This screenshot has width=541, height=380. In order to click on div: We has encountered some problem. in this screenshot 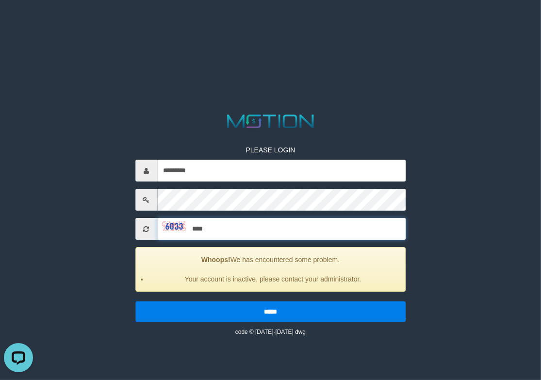, I will do `click(271, 269)`.